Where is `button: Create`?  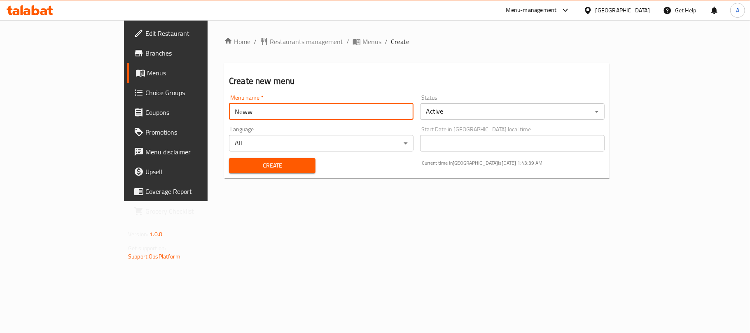 button: Create is located at coordinates (272, 166).